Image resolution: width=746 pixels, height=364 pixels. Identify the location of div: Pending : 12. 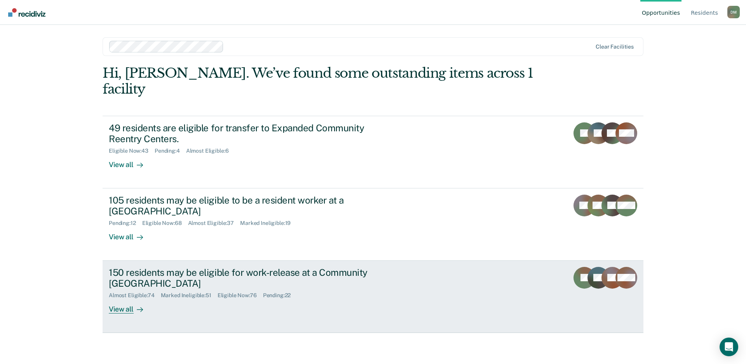
(125, 223).